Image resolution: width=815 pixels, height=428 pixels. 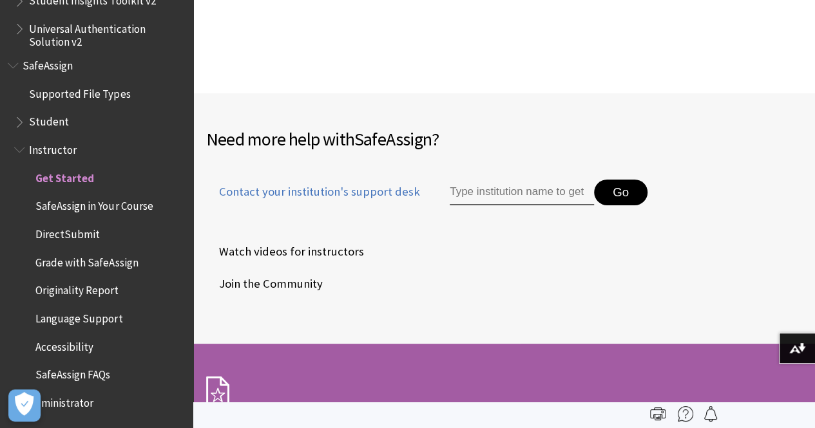 What do you see at coordinates (49, 120) in the screenshot?
I see `span: Student` at bounding box center [49, 120].